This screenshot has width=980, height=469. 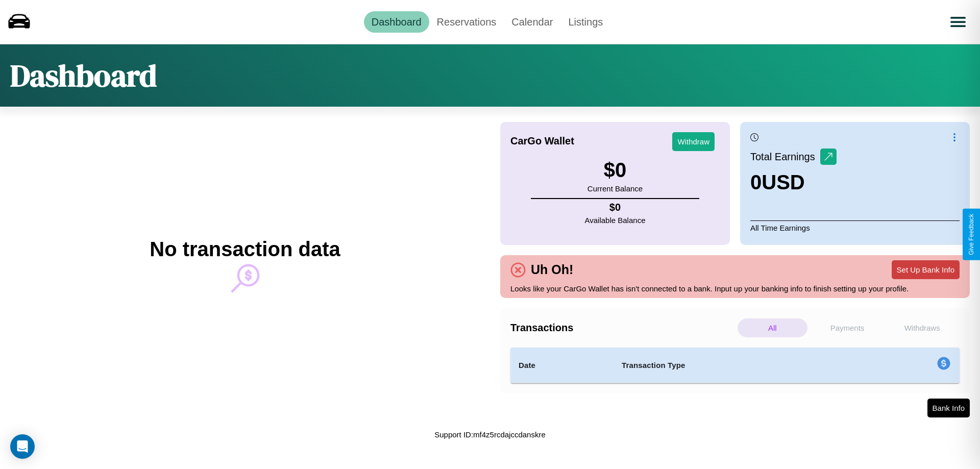 I want to click on h4: Date, so click(x=561, y=366).